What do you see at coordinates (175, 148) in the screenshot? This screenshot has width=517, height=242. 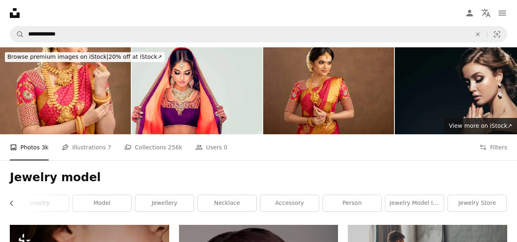 I see `span: 256k` at bounding box center [175, 148].